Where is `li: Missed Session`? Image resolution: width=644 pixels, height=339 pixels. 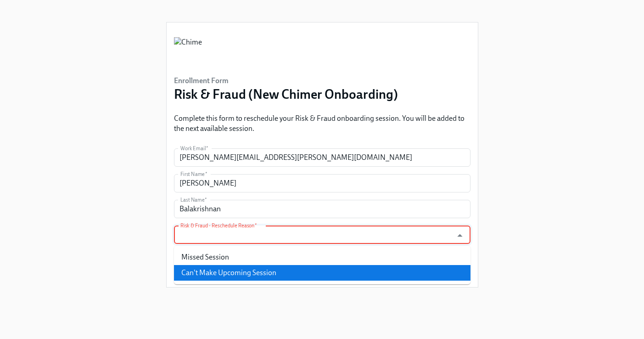 li: Missed Session is located at coordinates (322, 257).